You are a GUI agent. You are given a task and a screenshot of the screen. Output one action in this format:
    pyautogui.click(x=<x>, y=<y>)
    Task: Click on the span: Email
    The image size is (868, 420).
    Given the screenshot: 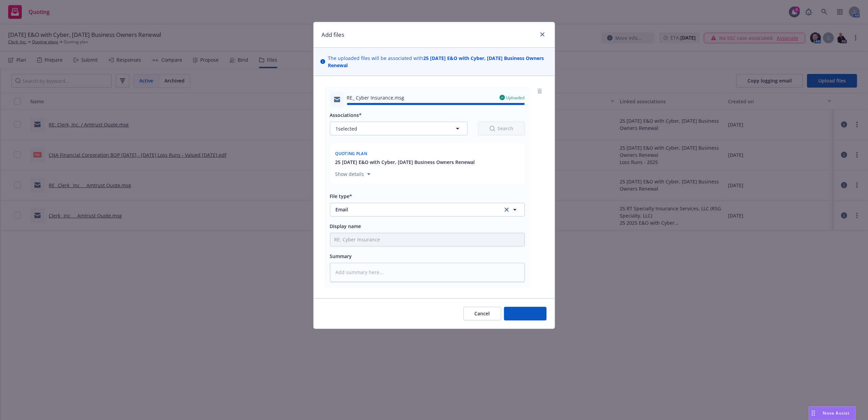 What is the action you would take?
    pyautogui.click(x=414, y=209)
    